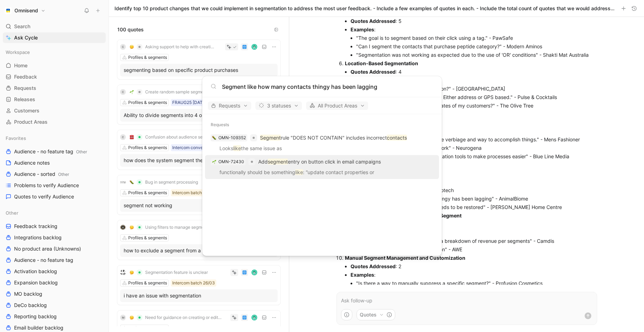 The height and width of the screenshot is (332, 644). I want to click on button: Requests, so click(229, 106).